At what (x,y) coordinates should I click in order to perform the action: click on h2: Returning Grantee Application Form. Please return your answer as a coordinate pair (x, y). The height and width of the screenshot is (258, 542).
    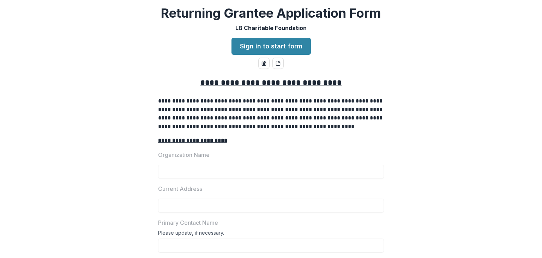
    Looking at the image, I should click on (271, 13).